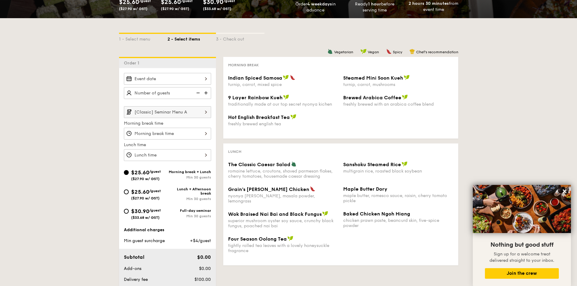 The height and width of the screenshot is (286, 577). What do you see at coordinates (126, 173) in the screenshot?
I see `input: $25.60/guest($27.90 w/ GST)Morning break + LunchMin 30 guests` at bounding box center [126, 173].